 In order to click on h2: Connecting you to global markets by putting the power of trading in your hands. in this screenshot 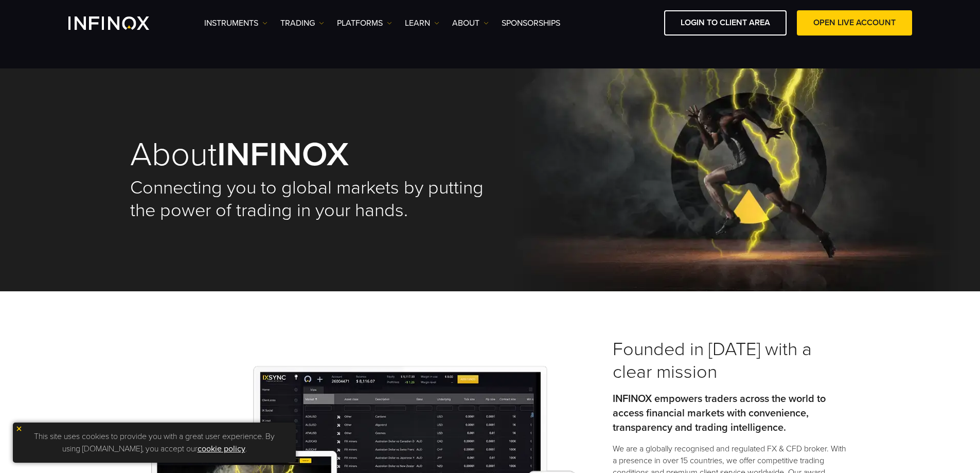, I will do `click(310, 199)`.